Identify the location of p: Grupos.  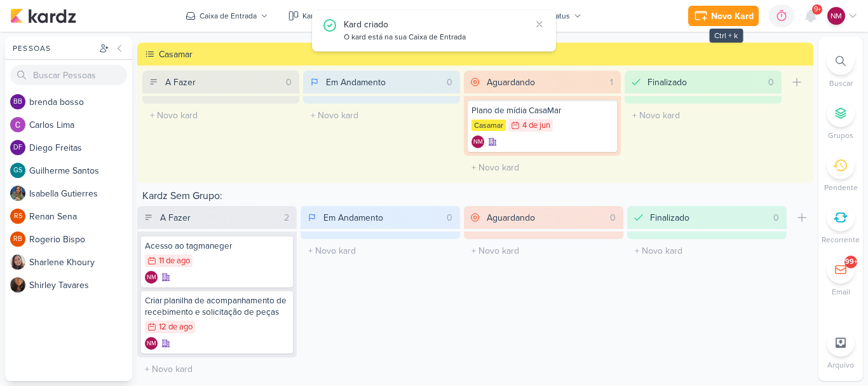
(840, 135).